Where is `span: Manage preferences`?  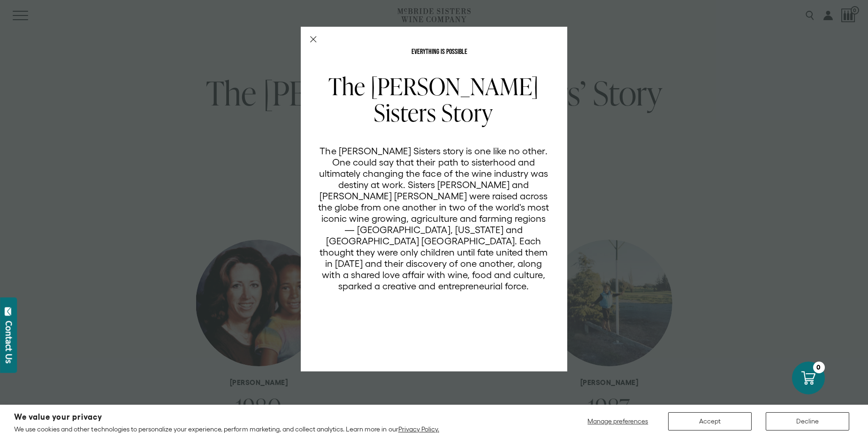
span: Manage preferences is located at coordinates (618, 421).